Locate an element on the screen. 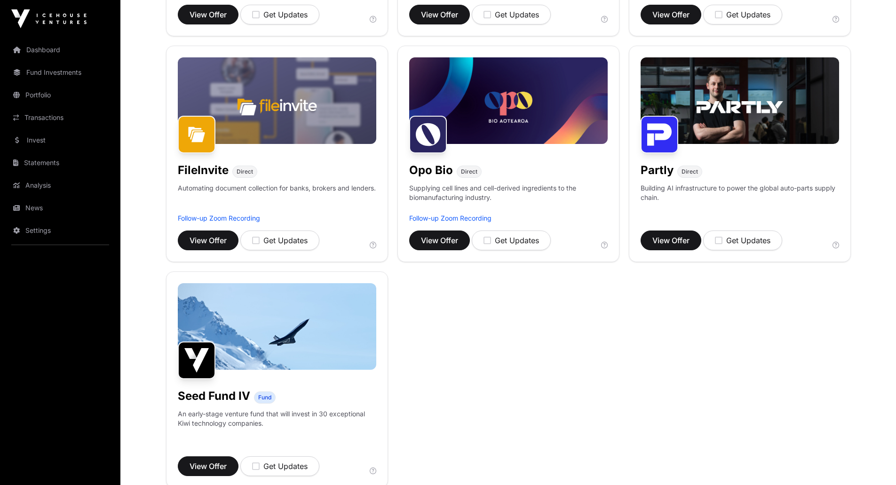  p: Supplying cell lines and cell-derived ingredients to the biomanufacturing industry. is located at coordinates (509, 193).